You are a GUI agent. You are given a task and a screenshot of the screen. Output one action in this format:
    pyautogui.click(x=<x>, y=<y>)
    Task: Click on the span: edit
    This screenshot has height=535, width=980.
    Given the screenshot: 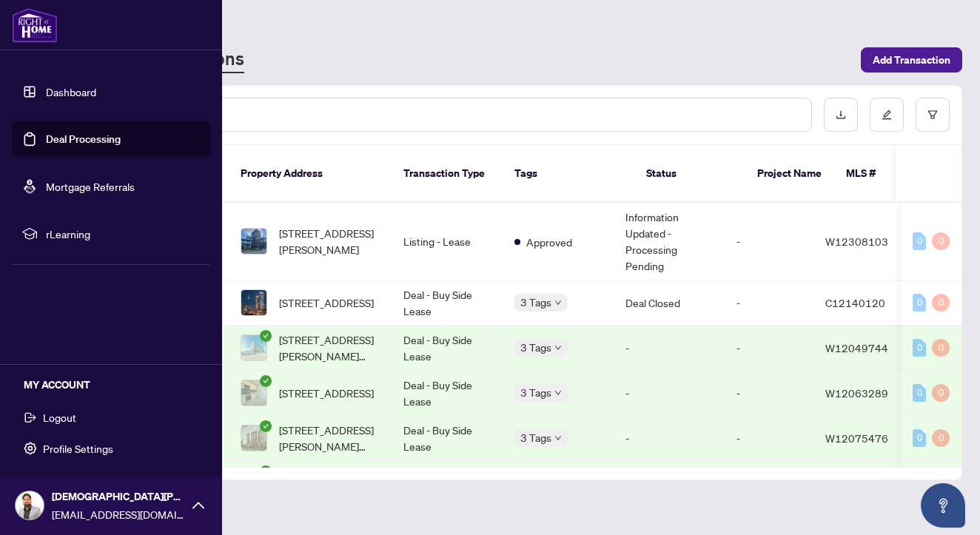 What is the action you would take?
    pyautogui.click(x=887, y=114)
    